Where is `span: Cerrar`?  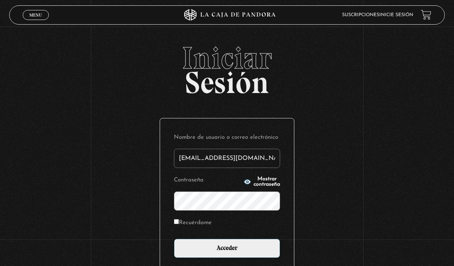 span: Cerrar is located at coordinates (36, 22).